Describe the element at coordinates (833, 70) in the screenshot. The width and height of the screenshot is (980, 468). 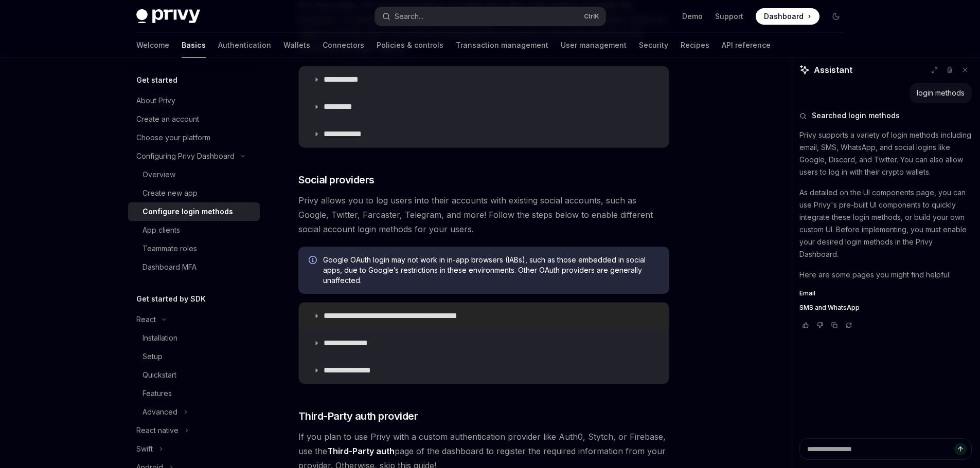
I see `span: Assistant` at that location.